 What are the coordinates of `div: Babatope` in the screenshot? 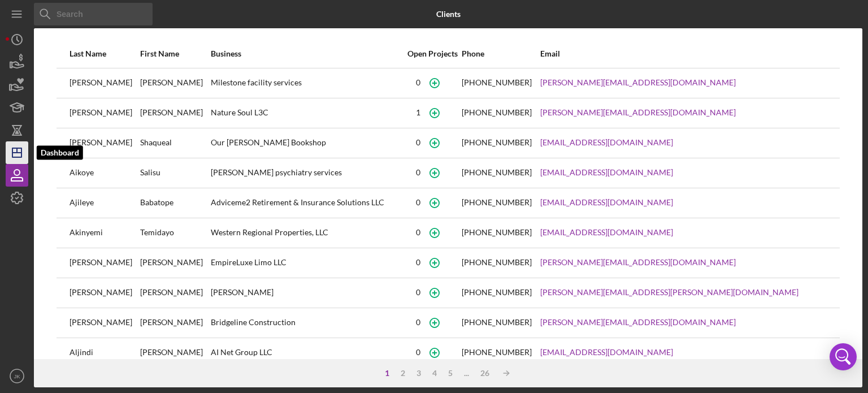 It's located at (175, 203).